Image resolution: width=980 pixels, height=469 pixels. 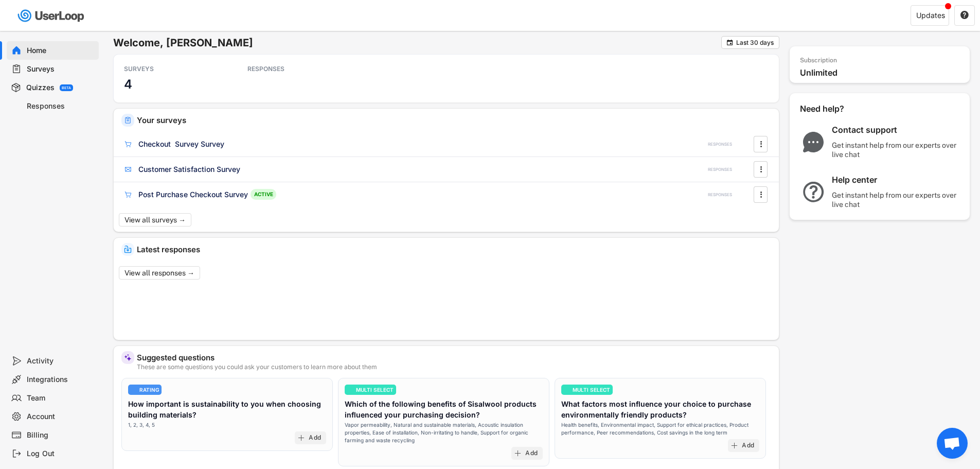 What do you see at coordinates (883, 72) in the screenshot?
I see `div: Unlimited` at bounding box center [883, 72].